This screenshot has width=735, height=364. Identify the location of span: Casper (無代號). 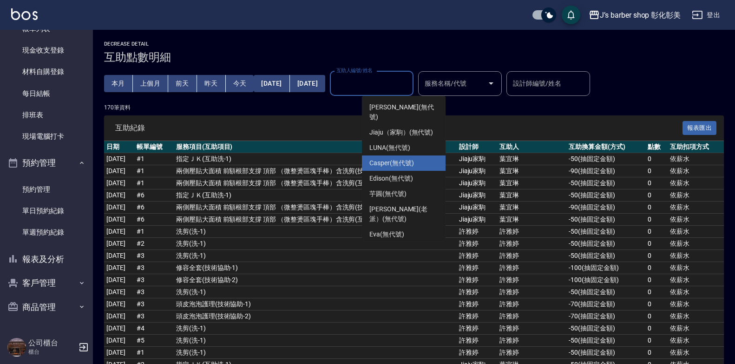
(391, 163).